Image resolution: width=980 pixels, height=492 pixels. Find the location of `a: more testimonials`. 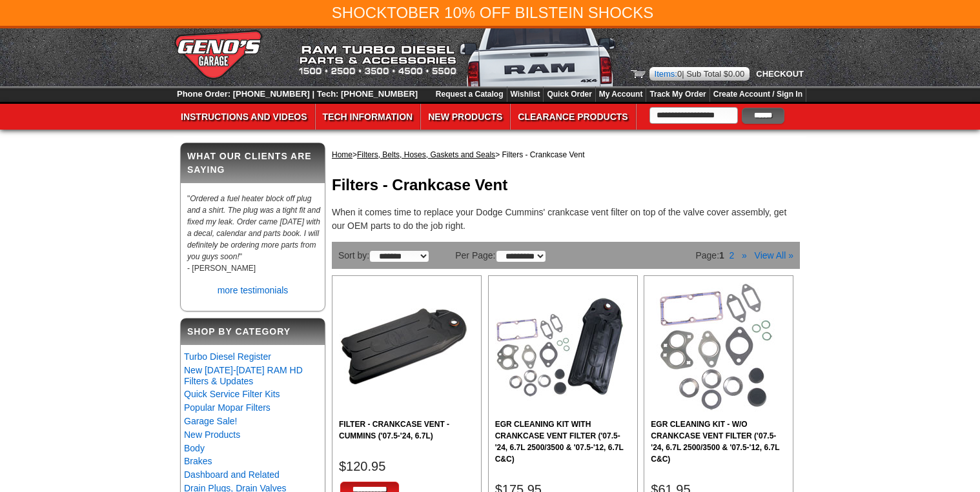

a: more testimonials is located at coordinates (253, 290).